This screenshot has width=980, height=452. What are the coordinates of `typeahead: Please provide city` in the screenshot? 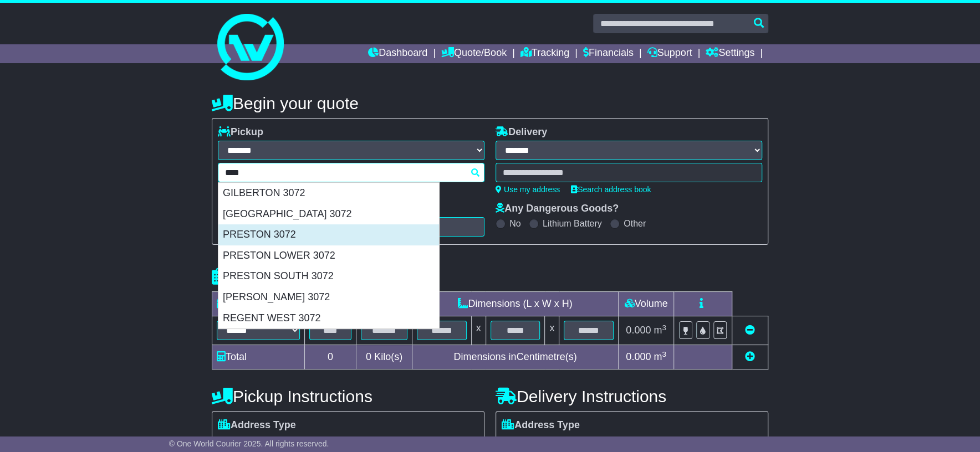 It's located at (350, 172).